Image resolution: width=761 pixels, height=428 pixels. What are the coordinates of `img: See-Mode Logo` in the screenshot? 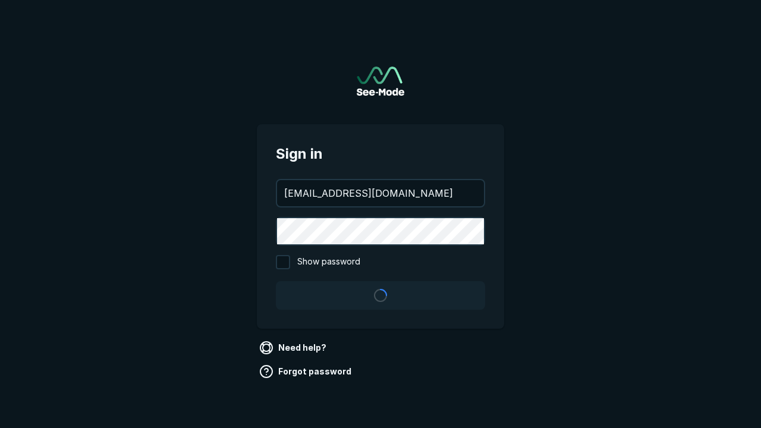 It's located at (380, 81).